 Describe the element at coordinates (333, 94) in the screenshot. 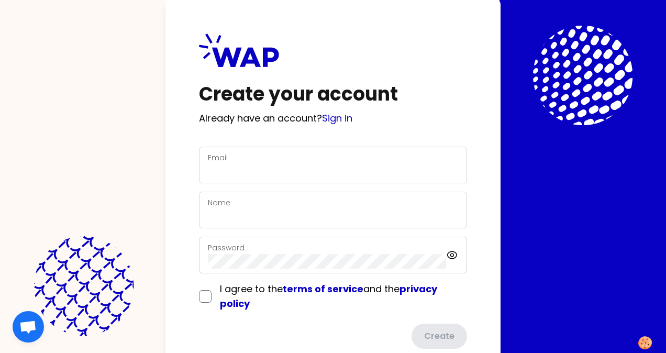

I see `h1: Create your account` at that location.